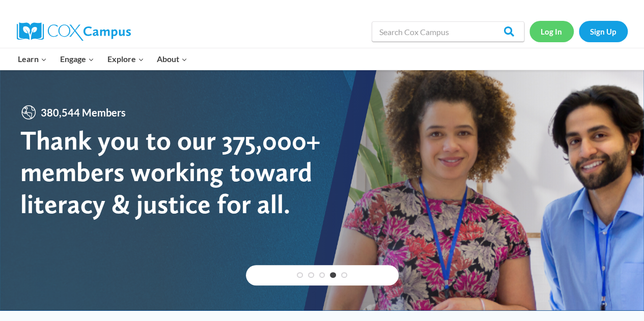 The height and width of the screenshot is (321, 644). What do you see at coordinates (103, 59) in the screenshot?
I see `nav: Primary Navigation` at bounding box center [103, 59].